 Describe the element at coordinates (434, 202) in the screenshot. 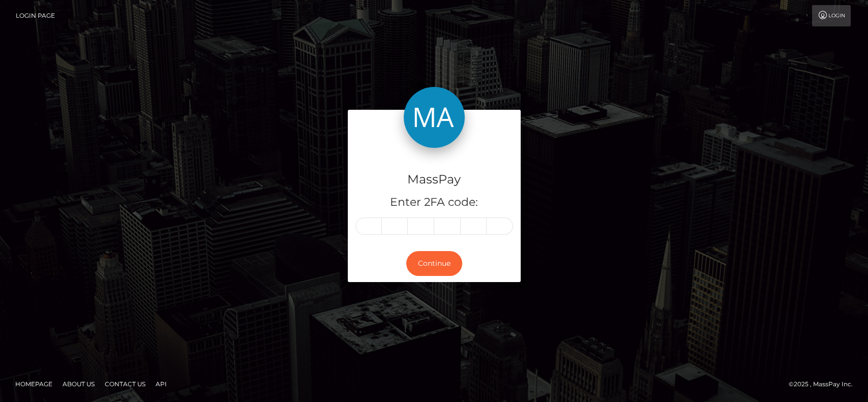

I see `h5: Enter 2FA code:` at that location.